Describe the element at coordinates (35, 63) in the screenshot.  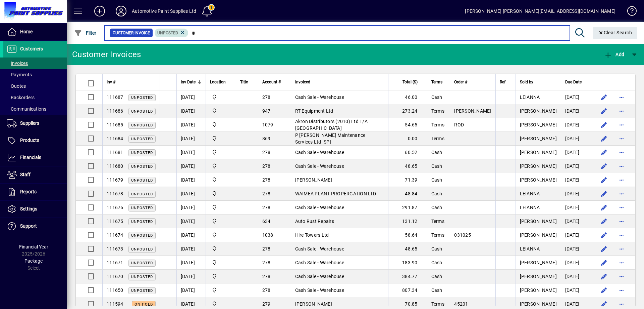
I see `a: Invoices` at that location.